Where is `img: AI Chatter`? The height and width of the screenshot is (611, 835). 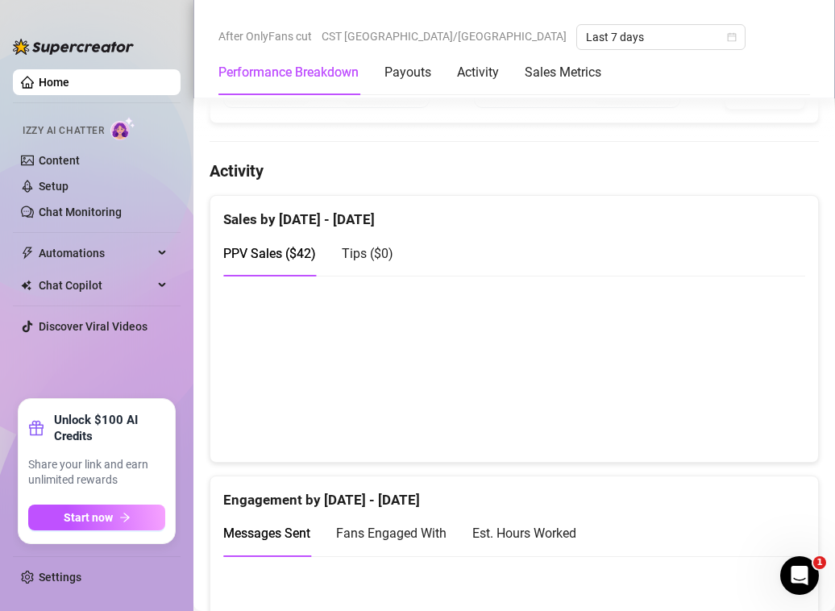 img: AI Chatter is located at coordinates (123, 128).